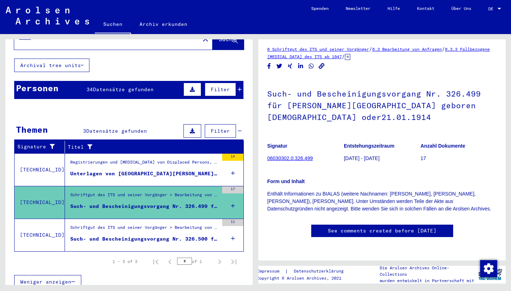  Describe the element at coordinates (113, 25) in the screenshot. I see `a: Suchen` at that location.